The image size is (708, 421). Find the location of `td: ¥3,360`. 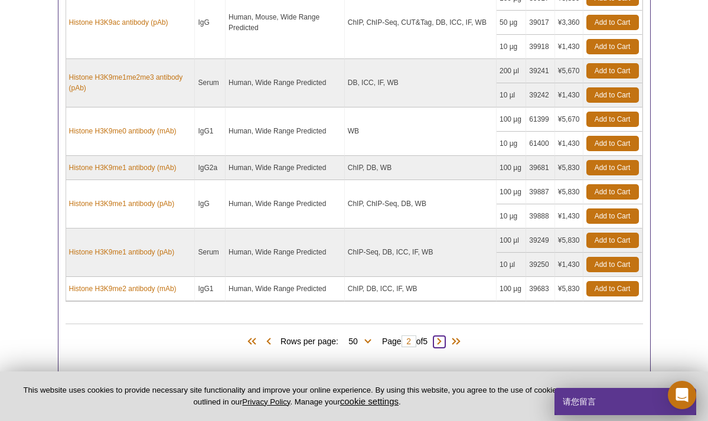

td: ¥3,360 is located at coordinates (569, 22).